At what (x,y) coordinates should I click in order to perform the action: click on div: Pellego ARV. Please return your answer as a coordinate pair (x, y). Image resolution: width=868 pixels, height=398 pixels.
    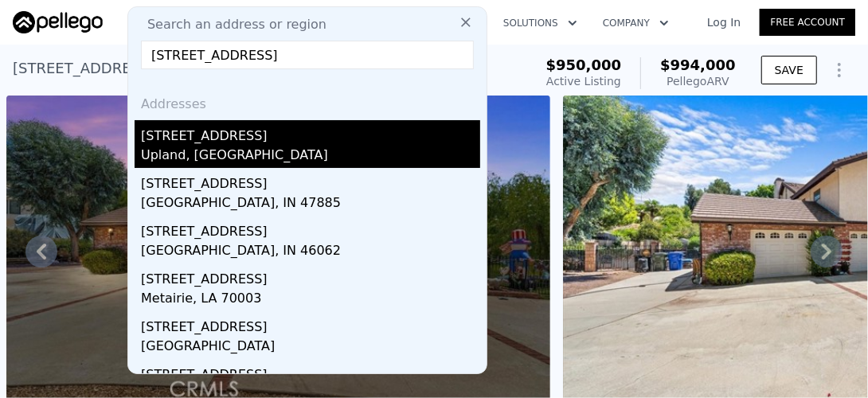
    Looking at the image, I should click on (697, 82).